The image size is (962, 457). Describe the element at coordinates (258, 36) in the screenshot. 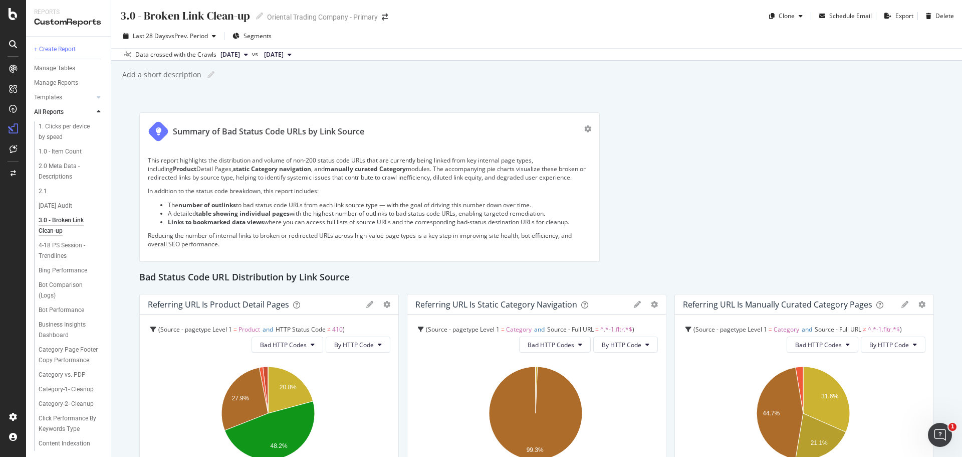

I see `span: Segments` at that location.